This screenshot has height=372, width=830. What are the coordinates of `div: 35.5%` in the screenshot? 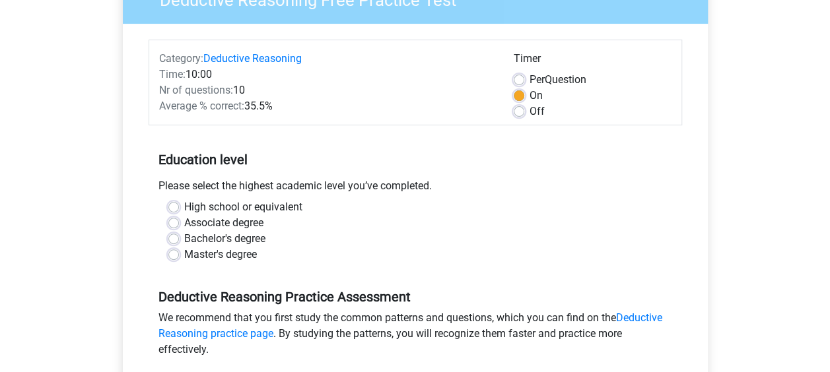 It's located at (326, 106).